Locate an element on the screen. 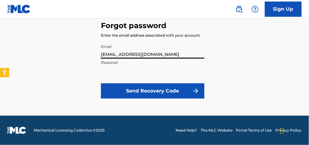 This screenshot has width=309, height=145. img: f7272a7cc735f4ea7f67.svg is located at coordinates (196, 91).